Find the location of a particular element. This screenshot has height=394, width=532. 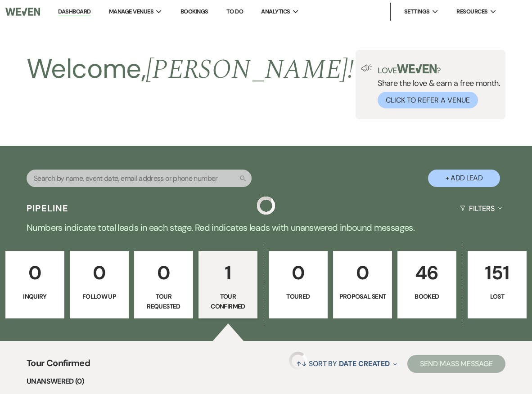

li: Unanswered (0) is located at coordinates (266, 382).